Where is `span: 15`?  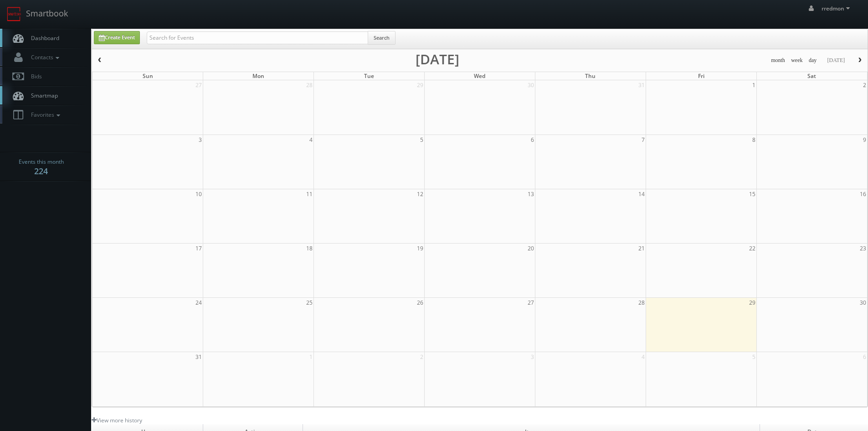
span: 15 is located at coordinates (753, 194).